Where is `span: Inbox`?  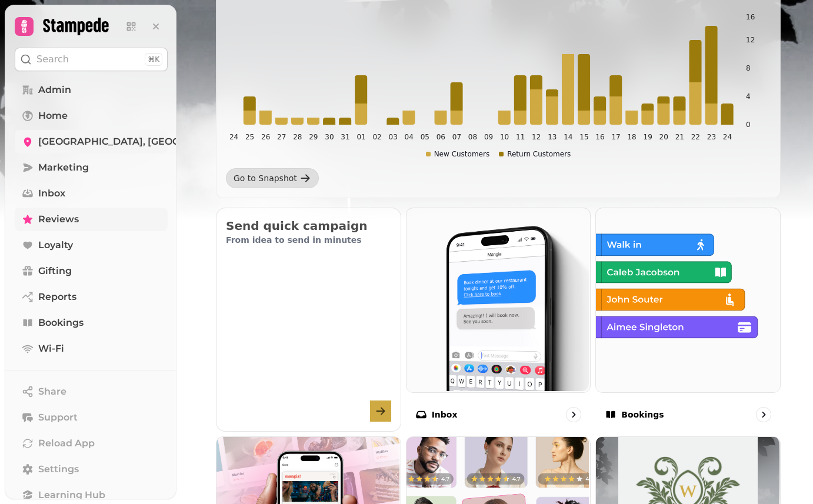
span: Inbox is located at coordinates (52, 193).